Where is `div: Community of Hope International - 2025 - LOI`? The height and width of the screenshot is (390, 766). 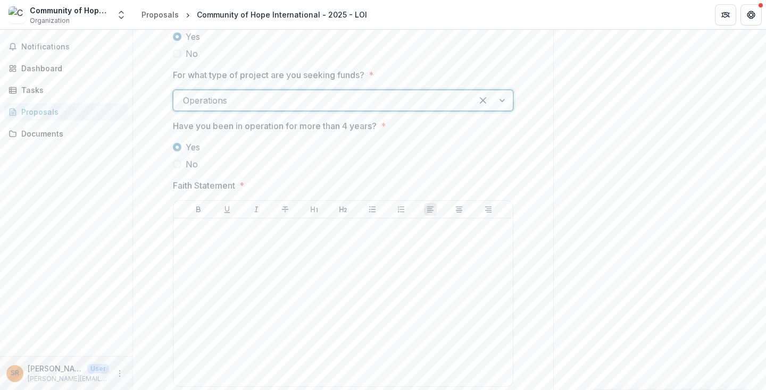 div: Community of Hope International - 2025 - LOI is located at coordinates (282, 14).